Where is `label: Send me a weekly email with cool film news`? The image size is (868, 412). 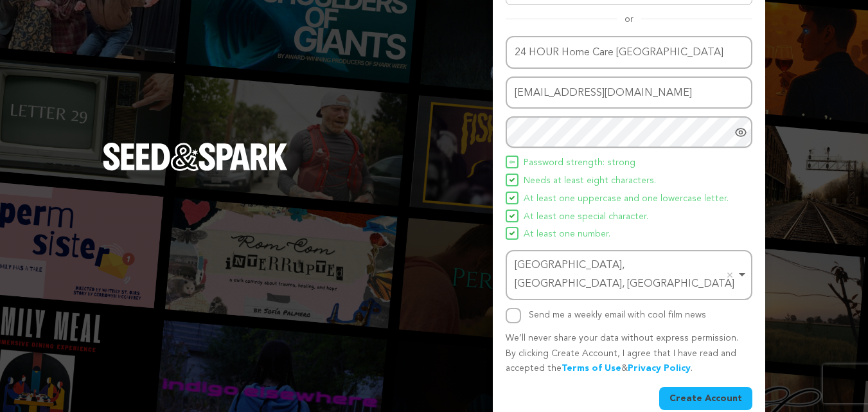
label: Send me a weekly email with cool film news is located at coordinates (618, 315).